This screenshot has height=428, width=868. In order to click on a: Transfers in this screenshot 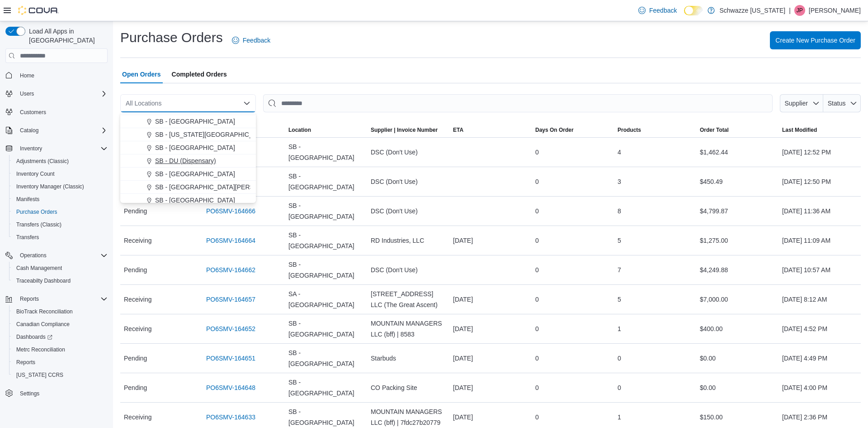, I will do `click(28, 237)`.